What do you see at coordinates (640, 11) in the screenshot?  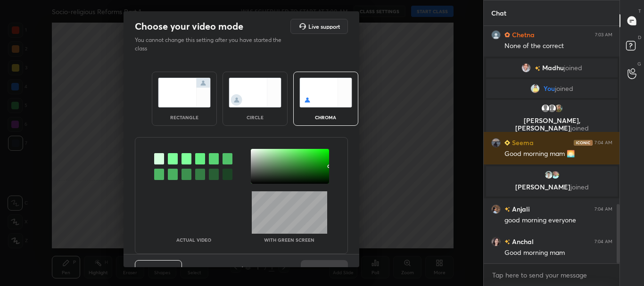 I see `p: T` at bounding box center [640, 11].